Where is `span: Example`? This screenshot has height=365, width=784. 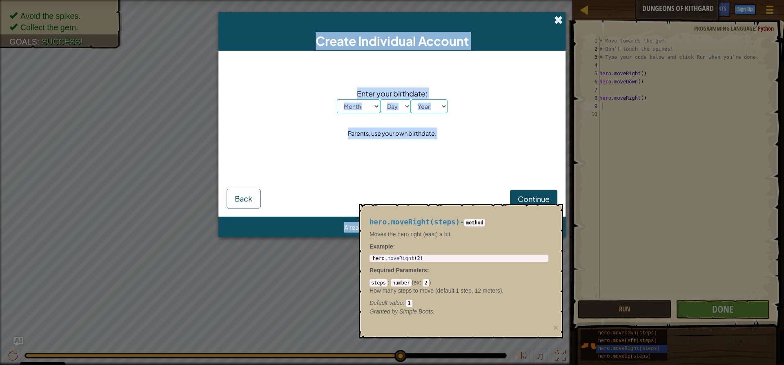
span: Example is located at coordinates (381, 246).